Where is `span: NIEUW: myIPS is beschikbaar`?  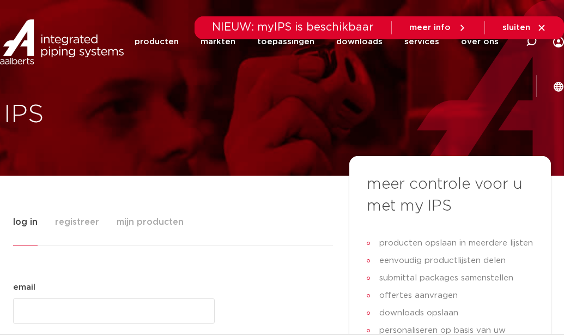
span: NIEUW: myIPS is beschikbaar is located at coordinates (293, 27).